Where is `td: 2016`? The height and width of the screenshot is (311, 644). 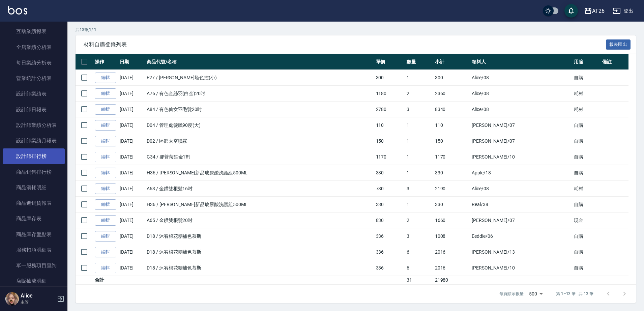
td: 2016 is located at coordinates (452, 252).